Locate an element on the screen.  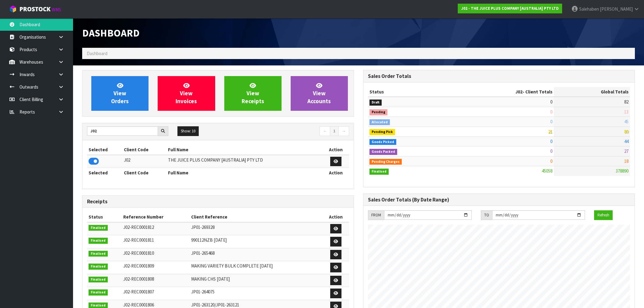
img: cube-alt.png is located at coordinates (12, 9).